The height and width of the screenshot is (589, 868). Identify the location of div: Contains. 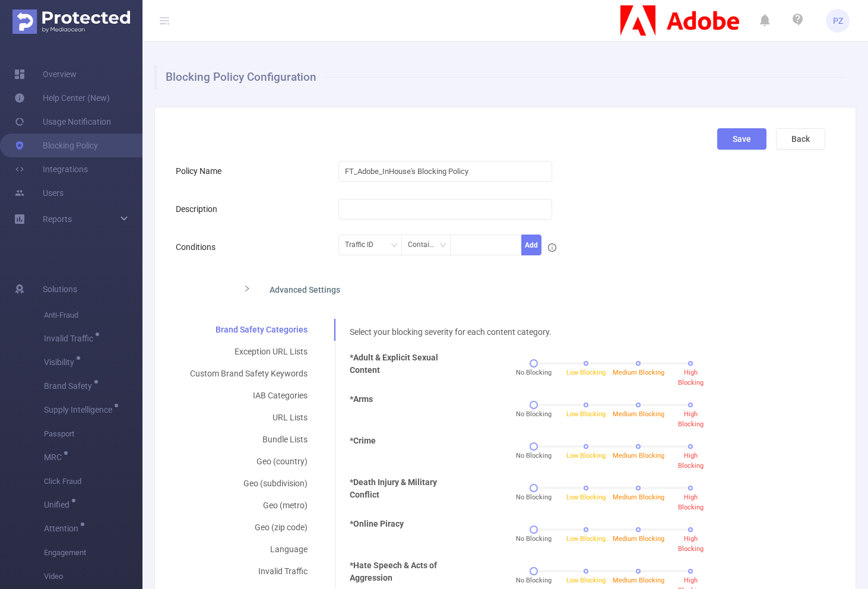
(427, 245).